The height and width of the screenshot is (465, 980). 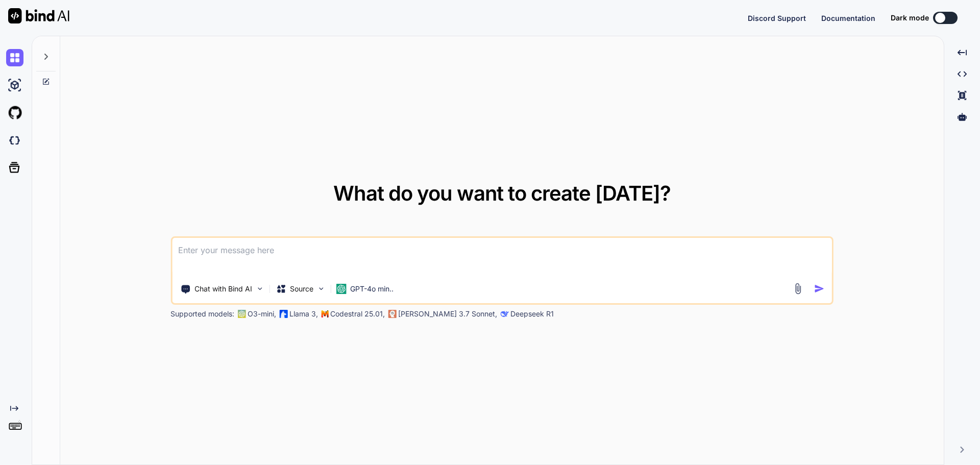 What do you see at coordinates (241, 313) in the screenshot?
I see `img: GPT-4` at bounding box center [241, 313].